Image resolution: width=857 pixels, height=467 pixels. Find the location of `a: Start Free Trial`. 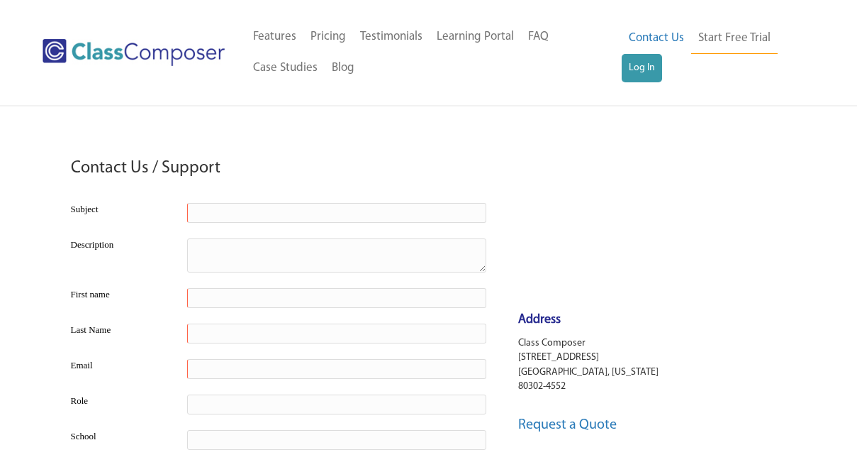

a: Start Free Trial is located at coordinates (735, 38).